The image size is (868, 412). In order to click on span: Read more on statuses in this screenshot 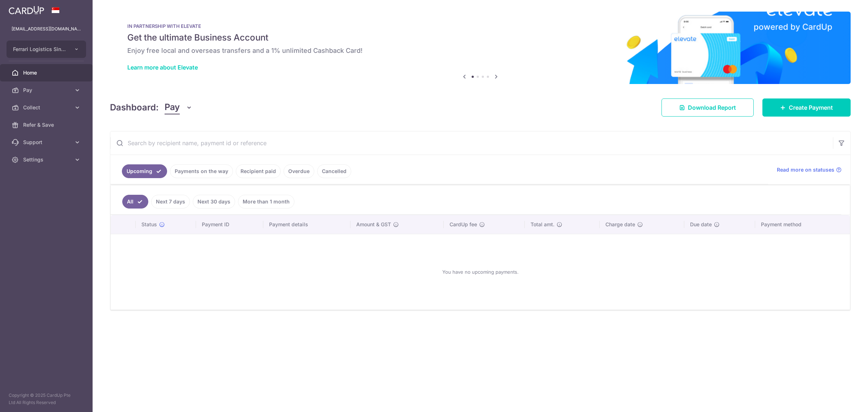, I will do `click(806, 170)`.